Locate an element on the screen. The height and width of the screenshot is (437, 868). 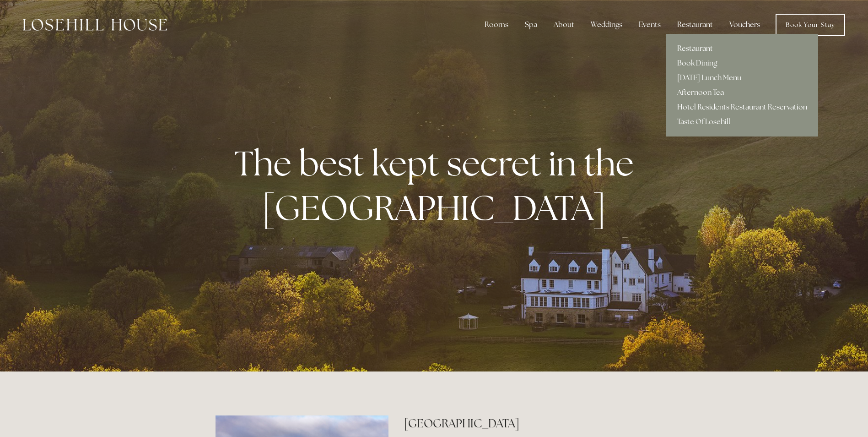
div: Spa is located at coordinates (531, 25).